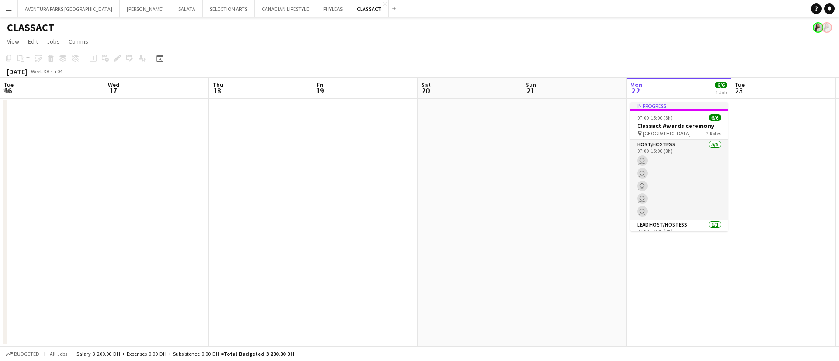  What do you see at coordinates (8, 90) in the screenshot?
I see `span: 16` at bounding box center [8, 90].